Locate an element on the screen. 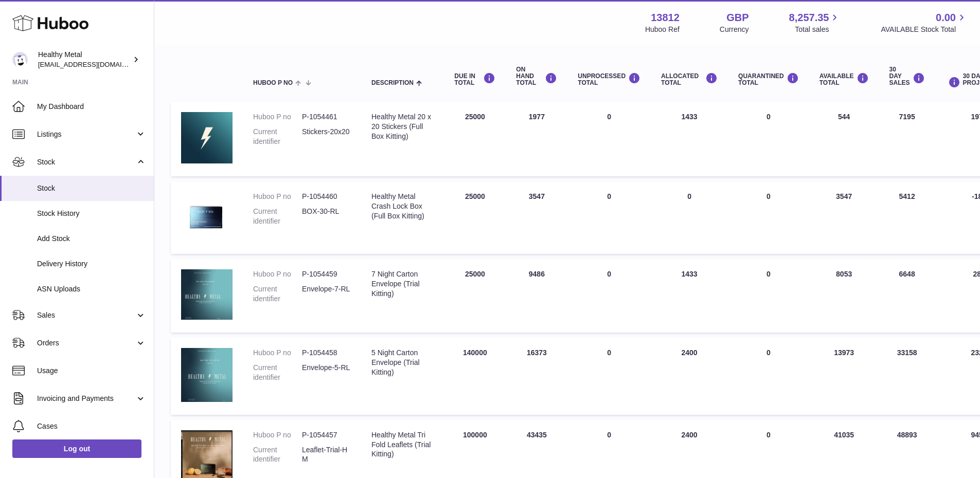 Image resolution: width=980 pixels, height=478 pixels. dd: P-1054459 is located at coordinates (326, 274).